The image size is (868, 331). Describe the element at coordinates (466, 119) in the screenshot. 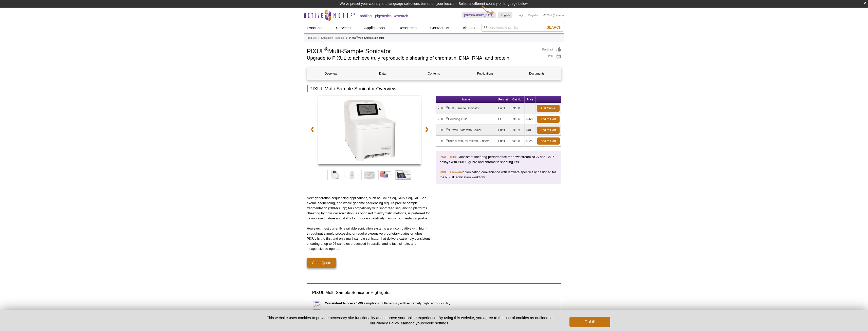

I see `td: PIXUL Coupling Fluid` at that location.